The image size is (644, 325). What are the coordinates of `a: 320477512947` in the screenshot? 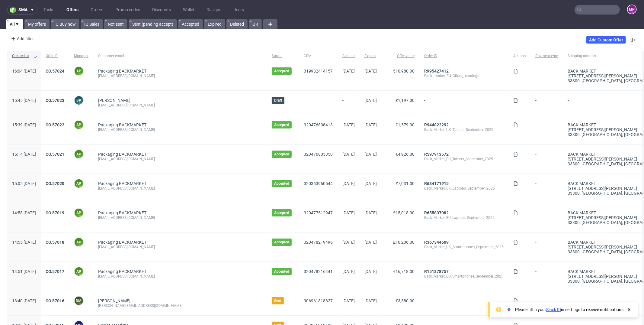 It's located at (318, 213).